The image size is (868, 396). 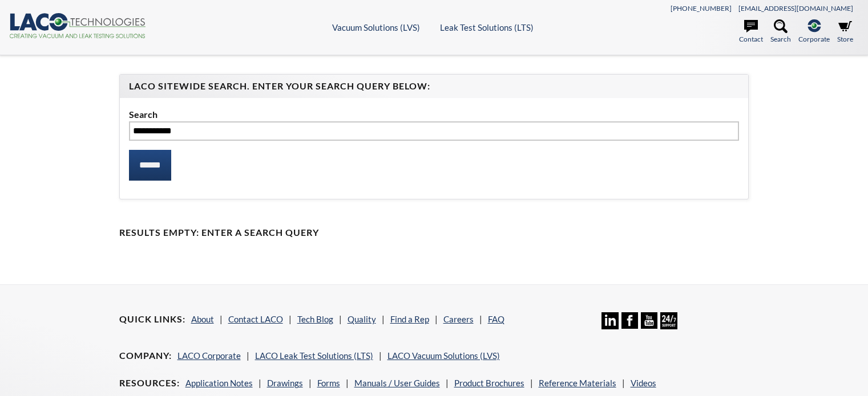 I want to click on a: LACO Corporate, so click(x=209, y=356).